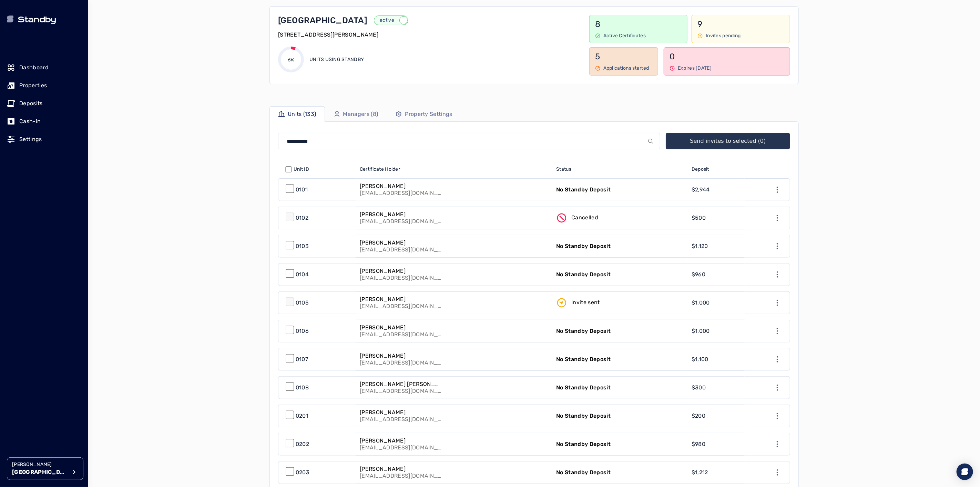 The image size is (980, 487). Describe the element at coordinates (717, 246) in the screenshot. I see `a: $1,120` at that location.